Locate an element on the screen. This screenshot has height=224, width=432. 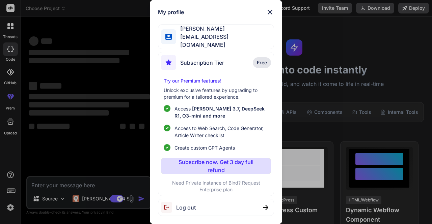
img: logout is located at coordinates (168, 207).